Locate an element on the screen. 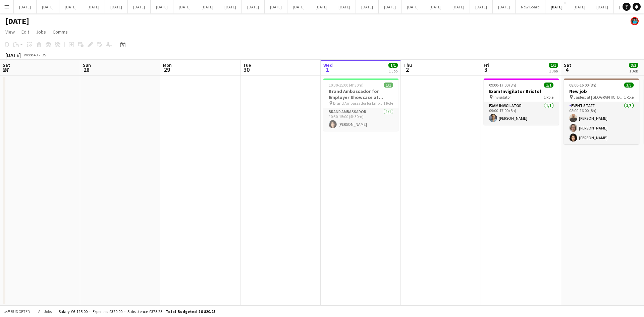 The image size is (644, 317). a: Edit is located at coordinates (25, 32).